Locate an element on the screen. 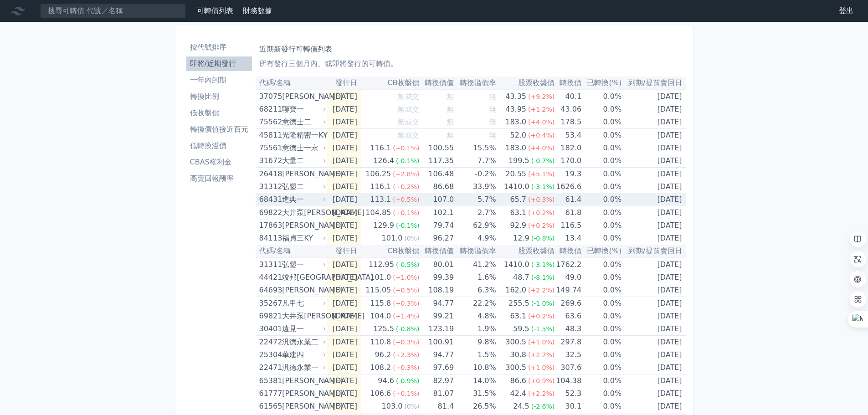  div: 48.7 is located at coordinates (521, 278).